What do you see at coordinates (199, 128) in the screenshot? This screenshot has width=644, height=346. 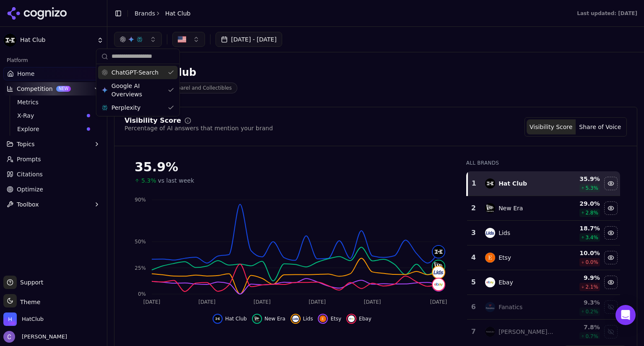 I see `div: Percentage of AI answers that mention your brand` at bounding box center [199, 128].